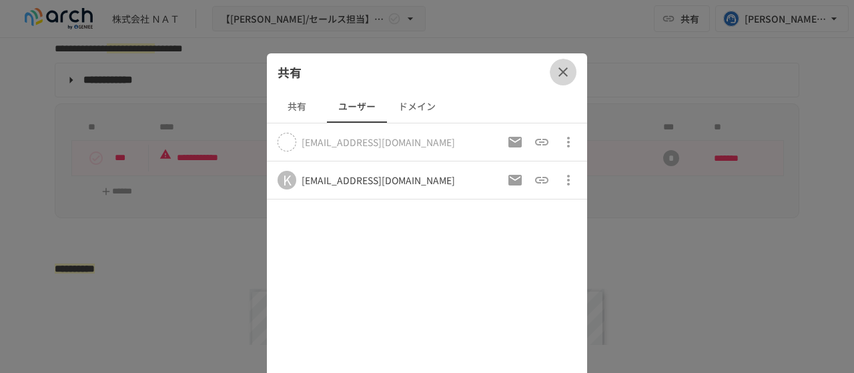 The width and height of the screenshot is (854, 373). I want to click on button: 共有, so click(297, 107).